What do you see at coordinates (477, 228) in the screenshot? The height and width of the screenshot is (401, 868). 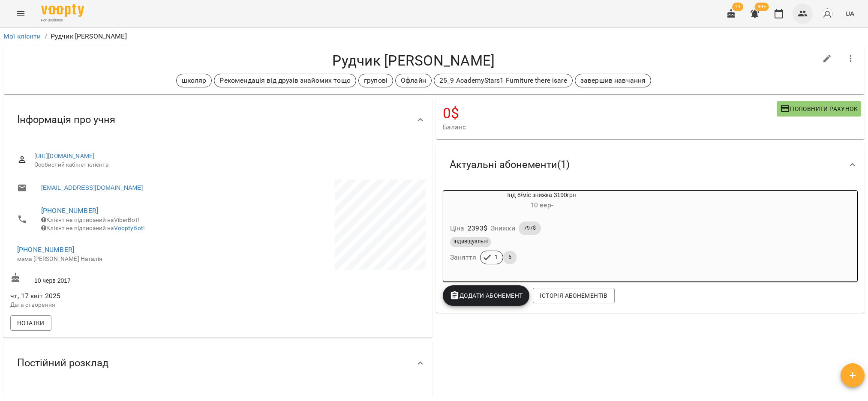 I see `p: 2393 $` at bounding box center [477, 228].